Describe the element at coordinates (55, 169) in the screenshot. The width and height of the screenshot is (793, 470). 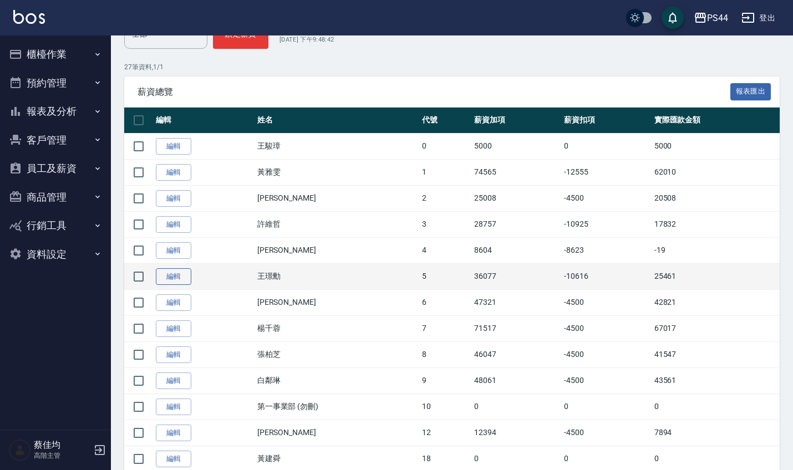
I see `button: 員工及薪資` at that location.